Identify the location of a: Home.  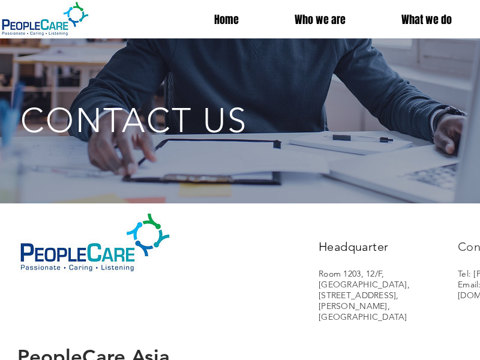
(226, 20).